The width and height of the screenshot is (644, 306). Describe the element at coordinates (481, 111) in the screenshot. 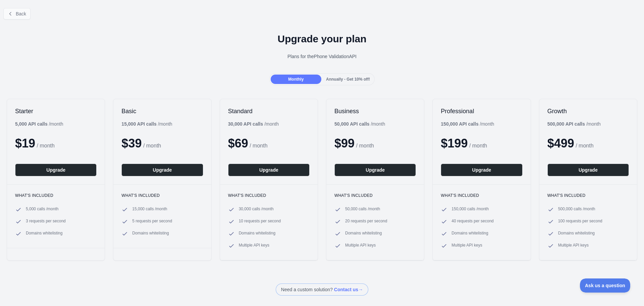

I see `h2: Professional` at that location.